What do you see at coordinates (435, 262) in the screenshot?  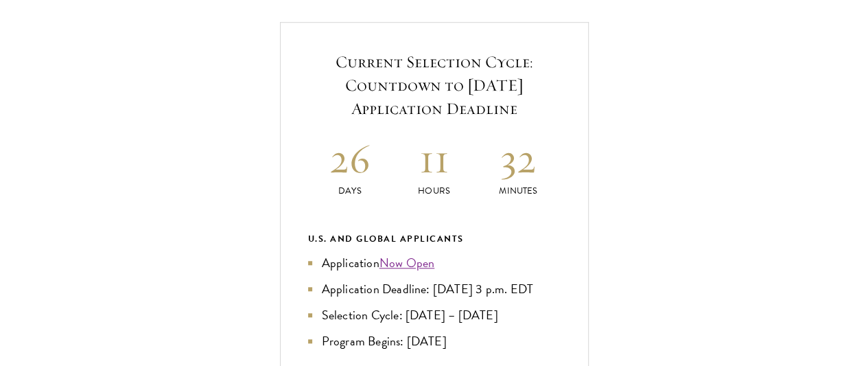 I see `li: Application` at bounding box center [435, 262].